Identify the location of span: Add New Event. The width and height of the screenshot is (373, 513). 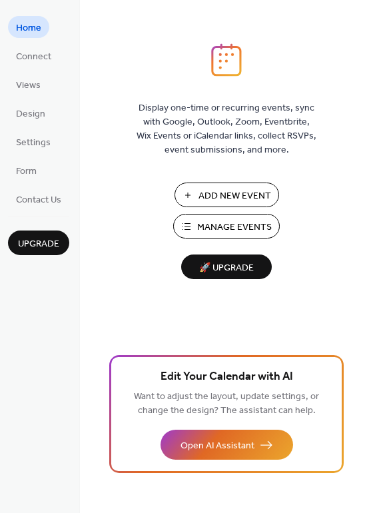
(234, 196).